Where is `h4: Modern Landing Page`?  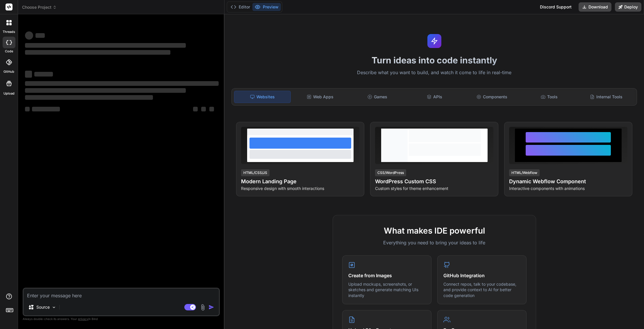
h4: Modern Landing Page is located at coordinates (300, 181).